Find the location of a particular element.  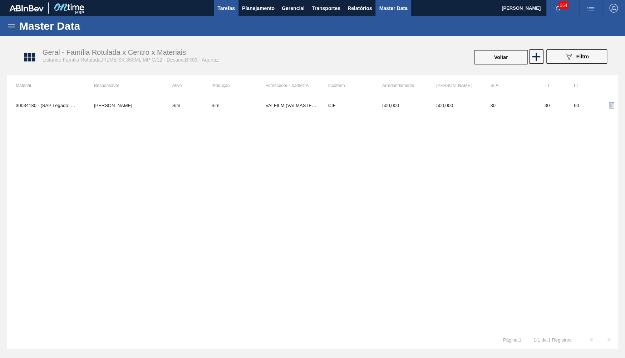

td: YASMIM FERREIRA DA SILVA is located at coordinates (124, 105).